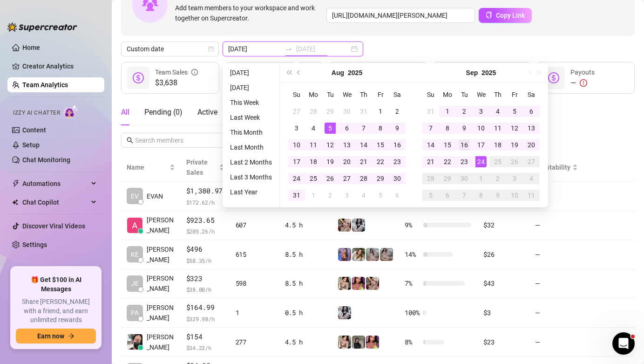  I want to click on td: 2025-08-11, so click(313, 145).